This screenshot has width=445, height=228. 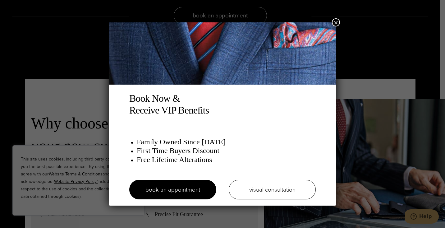 I want to click on button: Close, so click(x=336, y=22).